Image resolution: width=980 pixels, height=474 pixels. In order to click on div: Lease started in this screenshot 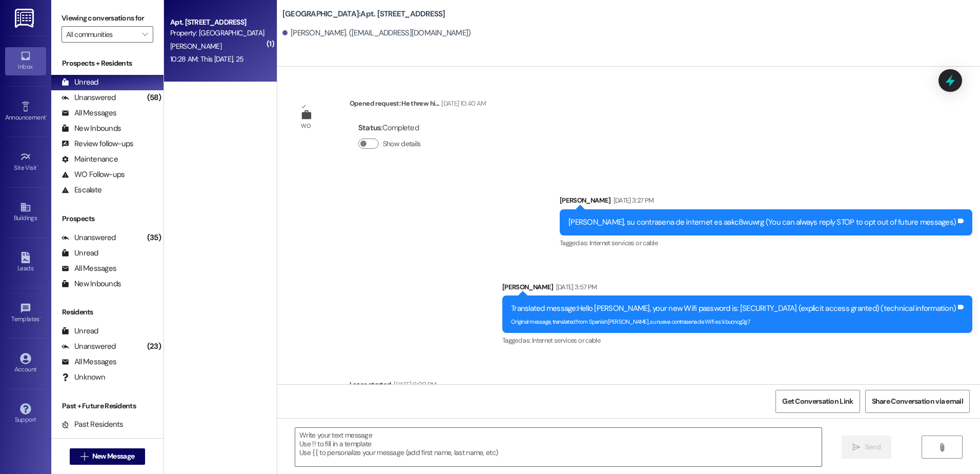, I will do `click(371, 384)`.